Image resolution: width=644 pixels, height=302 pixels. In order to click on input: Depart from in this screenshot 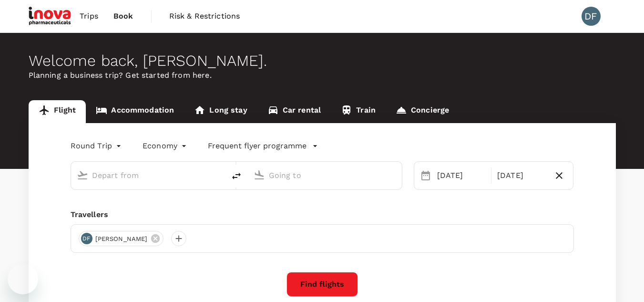, I will do `click(148, 175)`.